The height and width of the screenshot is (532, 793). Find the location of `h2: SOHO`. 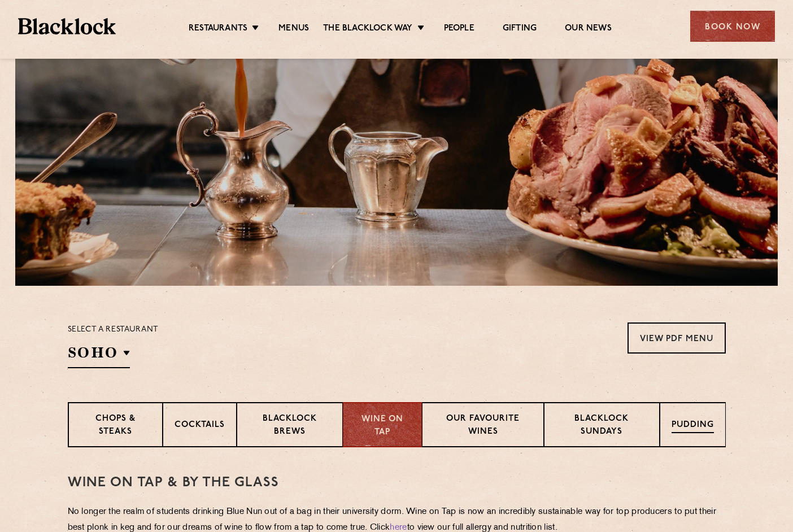

h2: SOHO is located at coordinates (99, 355).